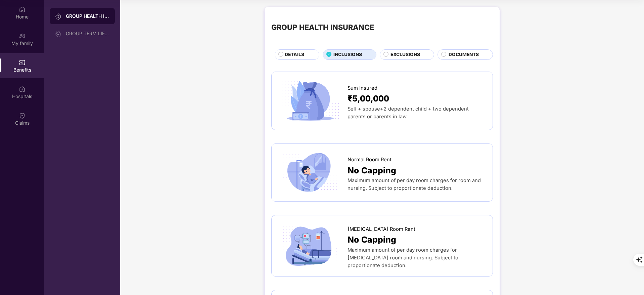 The image size is (644, 295). What do you see at coordinates (295, 55) in the screenshot?
I see `span: DETAILS` at bounding box center [295, 55].